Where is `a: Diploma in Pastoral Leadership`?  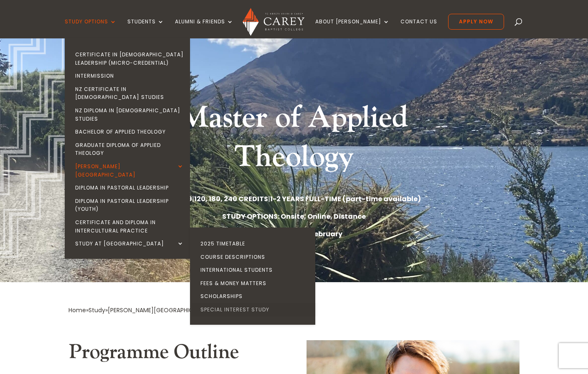
a: Diploma in Pastoral Leadership is located at coordinates (130, 188).